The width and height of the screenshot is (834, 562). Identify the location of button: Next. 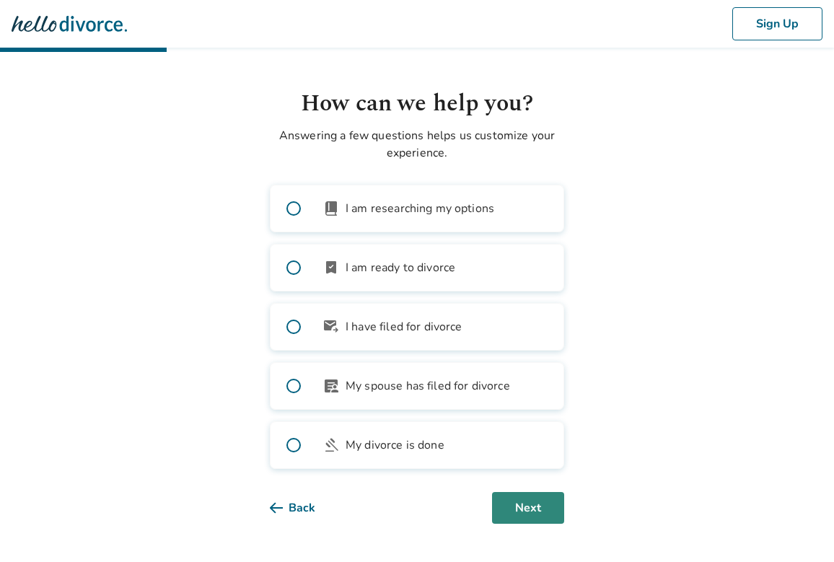
(528, 508).